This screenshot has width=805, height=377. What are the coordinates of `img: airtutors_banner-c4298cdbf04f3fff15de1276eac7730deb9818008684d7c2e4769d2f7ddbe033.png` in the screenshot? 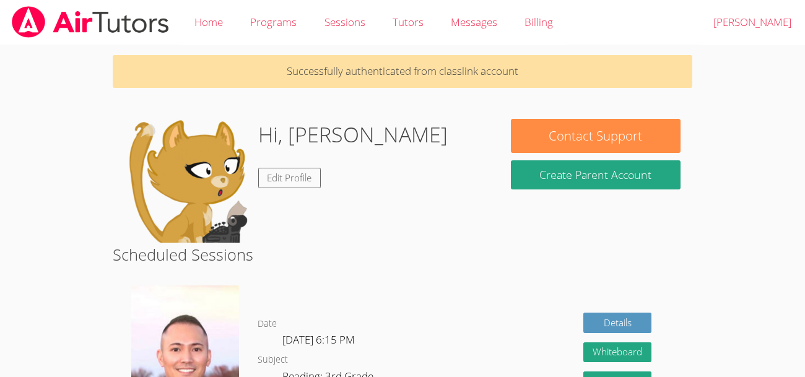 It's located at (90, 22).